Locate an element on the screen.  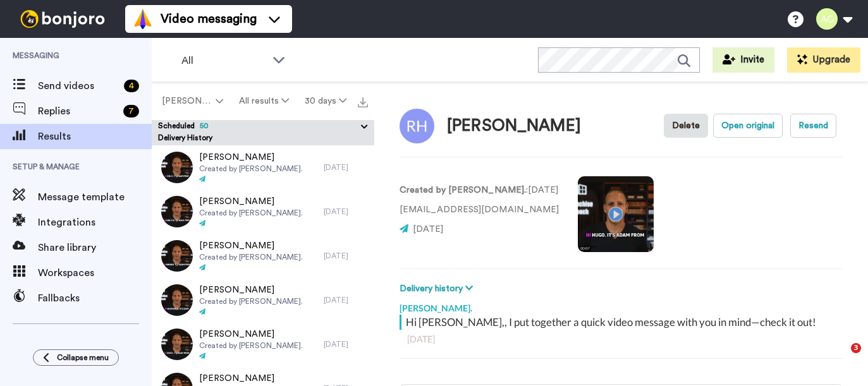
span: Workspaces is located at coordinates (95, 273).